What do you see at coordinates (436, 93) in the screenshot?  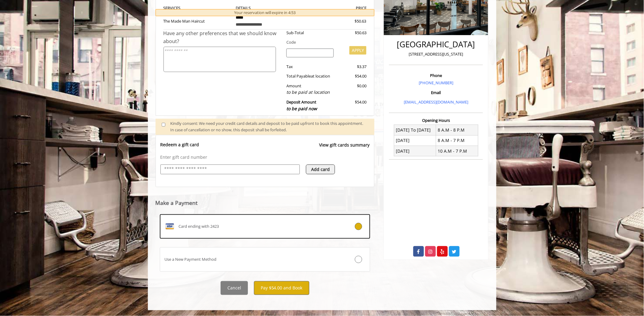 I see `h3: Email` at bounding box center [436, 93].